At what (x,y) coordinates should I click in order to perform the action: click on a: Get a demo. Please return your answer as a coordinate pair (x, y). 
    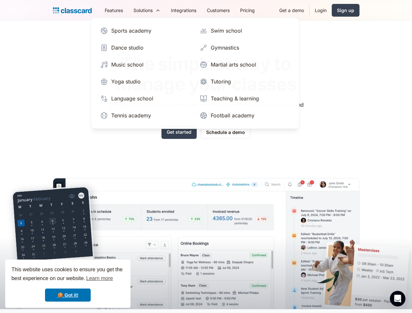
    Looking at the image, I should click on (292, 10).